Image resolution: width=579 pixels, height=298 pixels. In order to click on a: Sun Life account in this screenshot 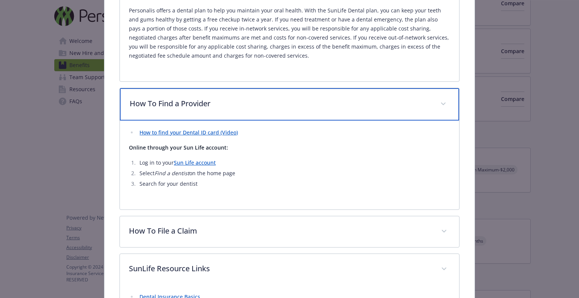, I will do `click(195, 163)`.